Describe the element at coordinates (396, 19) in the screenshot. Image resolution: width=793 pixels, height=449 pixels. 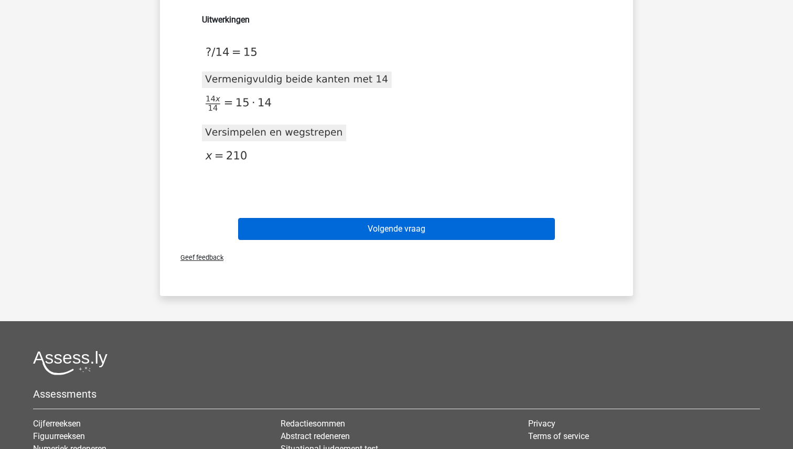
I see `h6: Uitwerkingen` at that location.